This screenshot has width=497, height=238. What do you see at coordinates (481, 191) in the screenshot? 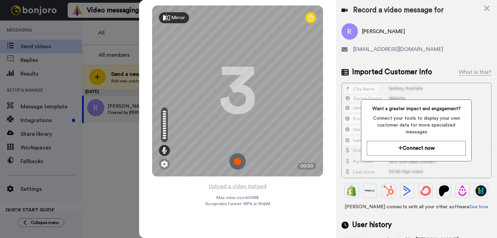
I see `img: GoHighLevel` at bounding box center [481, 191].